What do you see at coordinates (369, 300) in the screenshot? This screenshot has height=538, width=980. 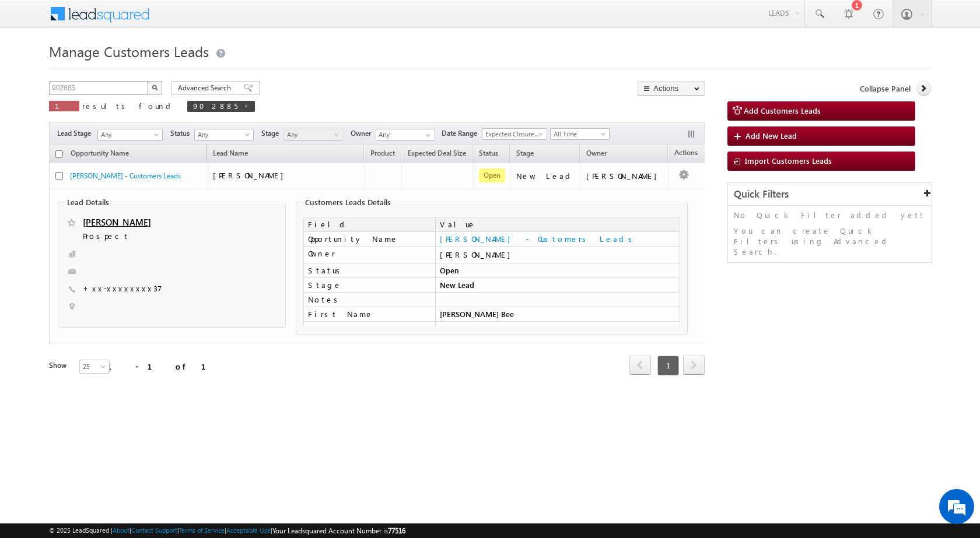 I see `td: Notes` at bounding box center [369, 300].